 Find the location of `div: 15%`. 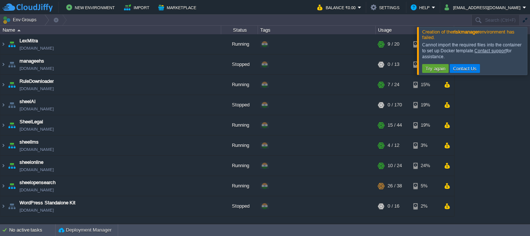

div: 15% is located at coordinates (425, 85).